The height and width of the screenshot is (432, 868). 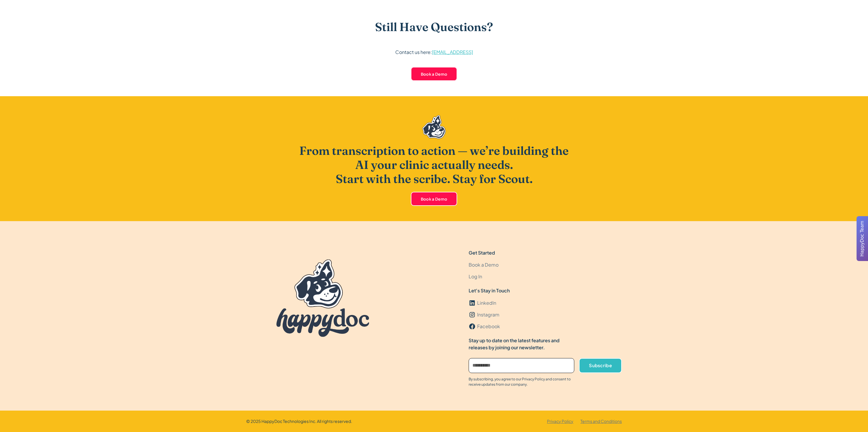 What do you see at coordinates (601, 421) in the screenshot?
I see `a: Terms and Conditions` at bounding box center [601, 421].